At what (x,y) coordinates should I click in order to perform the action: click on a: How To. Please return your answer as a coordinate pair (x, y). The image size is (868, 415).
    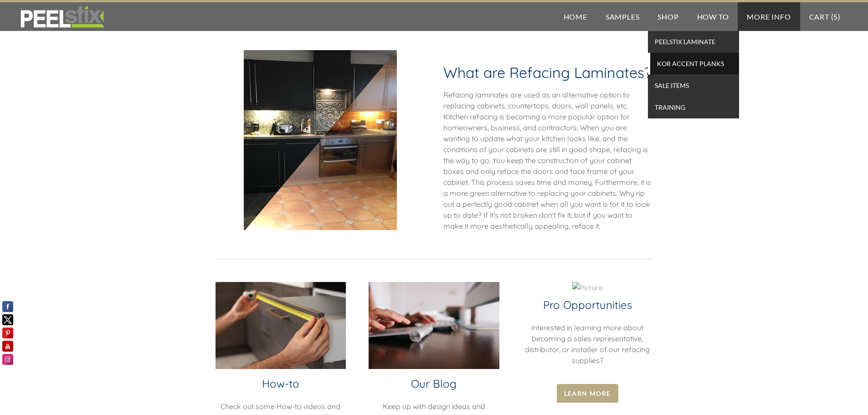
    Looking at the image, I should click on (713, 17).